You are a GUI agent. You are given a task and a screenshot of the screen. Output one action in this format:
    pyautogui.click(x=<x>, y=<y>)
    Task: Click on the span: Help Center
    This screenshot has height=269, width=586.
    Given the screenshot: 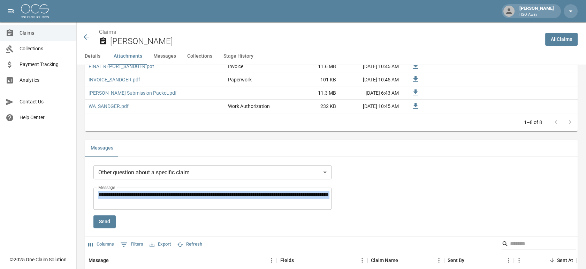 What is the action you would take?
    pyautogui.click(x=45, y=117)
    